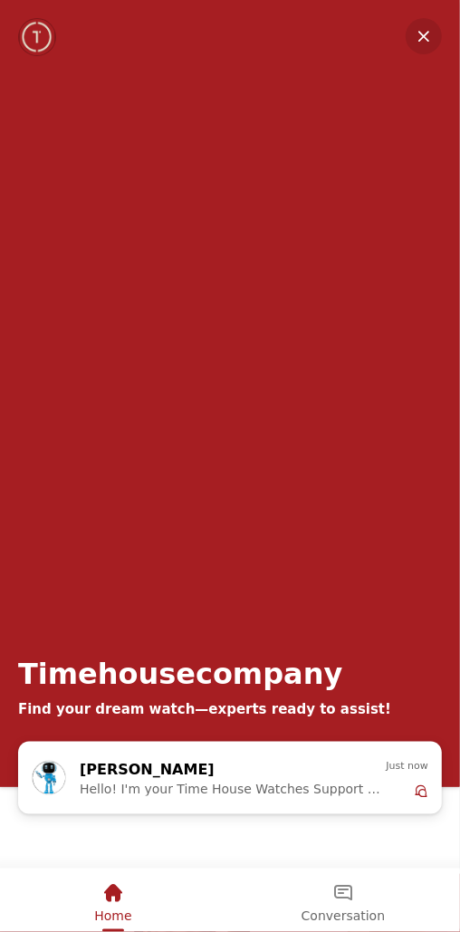  Describe the element at coordinates (230, 778) in the screenshot. I see `div: Chat with us now` at that location.